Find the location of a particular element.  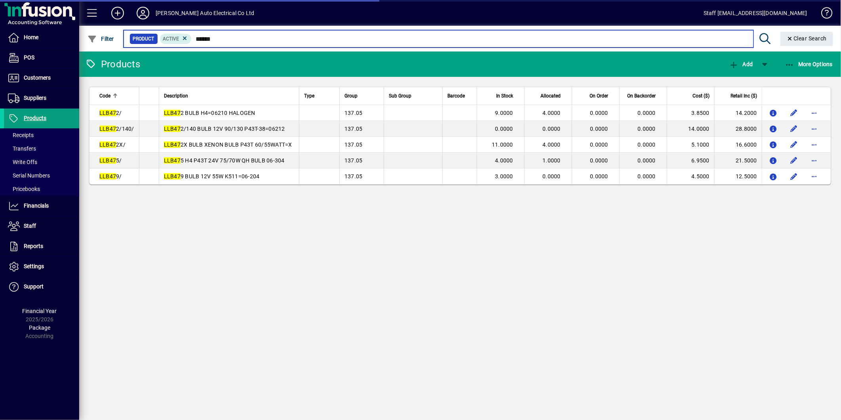

a: Pricebooks is located at coordinates (42, 189).